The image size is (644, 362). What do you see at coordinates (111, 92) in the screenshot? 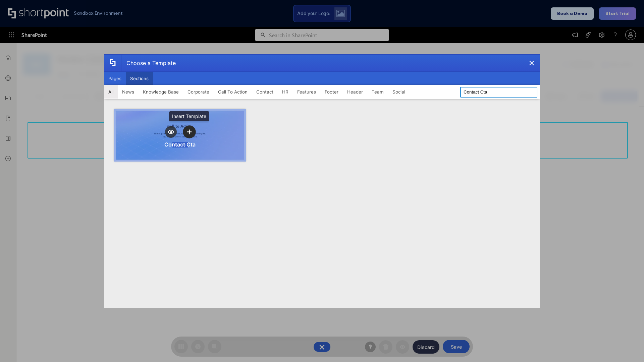
I see `button: All` at bounding box center [111, 92].